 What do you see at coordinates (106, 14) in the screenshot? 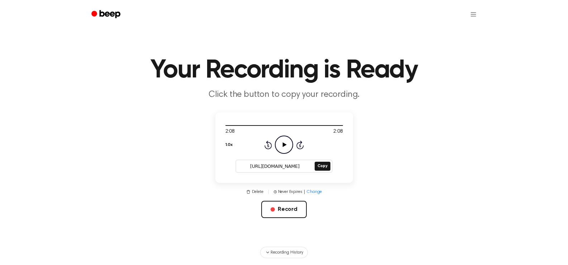
I see `a: Beep` at bounding box center [106, 14].